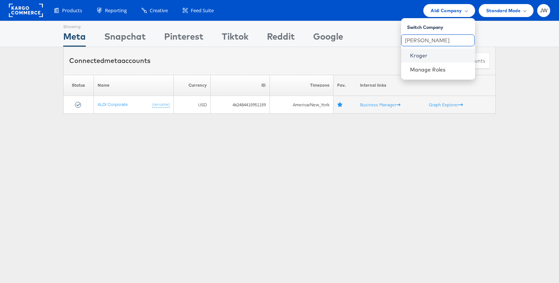  What do you see at coordinates (202, 10) in the screenshot?
I see `span: Feed Suite` at bounding box center [202, 10].